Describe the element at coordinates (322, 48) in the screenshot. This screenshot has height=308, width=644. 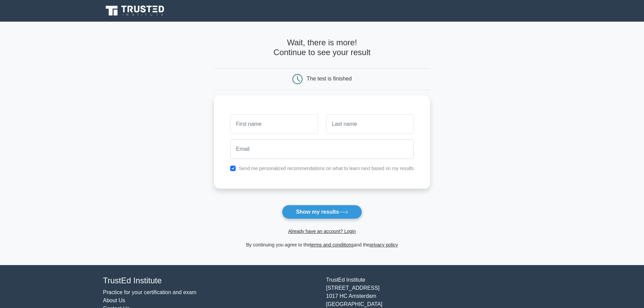
I see `h4: Wait, there is more! Continue to see your result` at that location.